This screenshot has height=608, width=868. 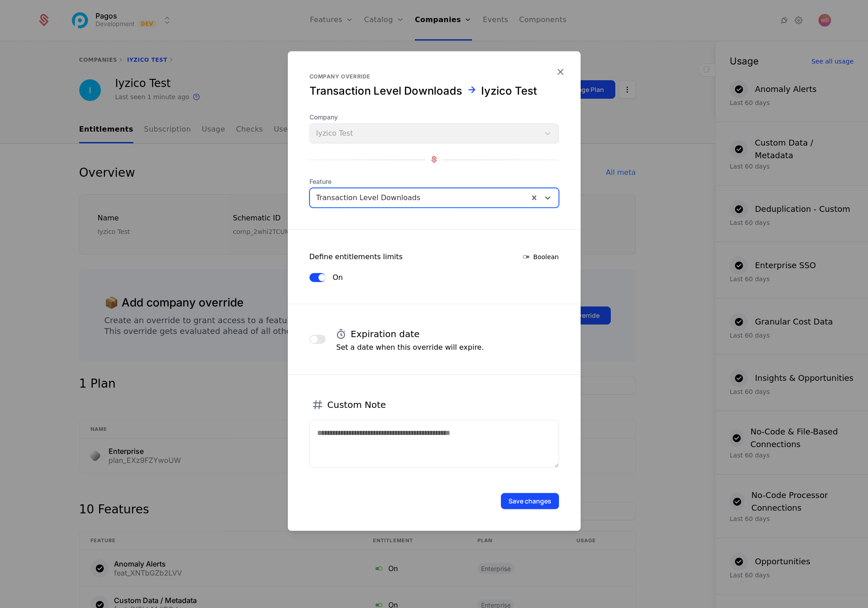 What do you see at coordinates (435, 76) in the screenshot?
I see `div: Company override` at bounding box center [435, 76].